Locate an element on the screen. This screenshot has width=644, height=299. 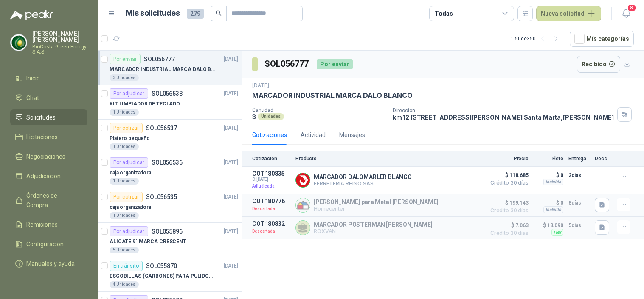
p: SOL055870 is located at coordinates (161, 266).